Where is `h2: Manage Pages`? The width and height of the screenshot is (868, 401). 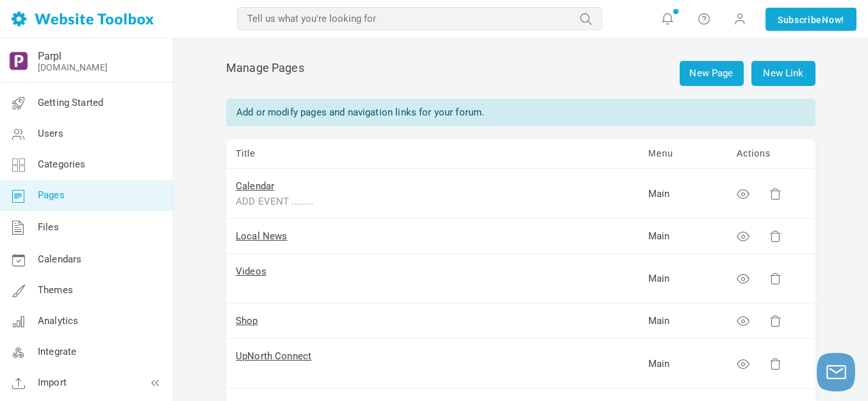
h2: Manage Pages is located at coordinates (521, 73).